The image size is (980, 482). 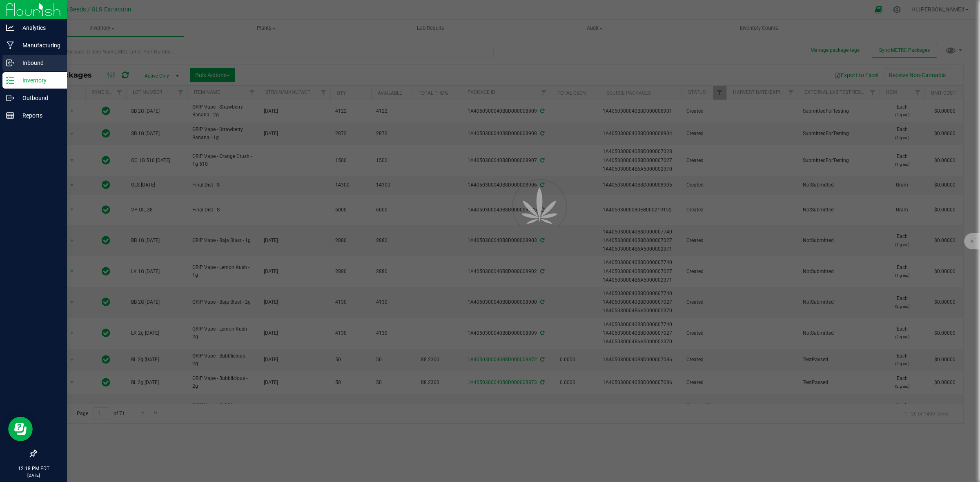 I want to click on inline-svg: Inbound, so click(x=10, y=63).